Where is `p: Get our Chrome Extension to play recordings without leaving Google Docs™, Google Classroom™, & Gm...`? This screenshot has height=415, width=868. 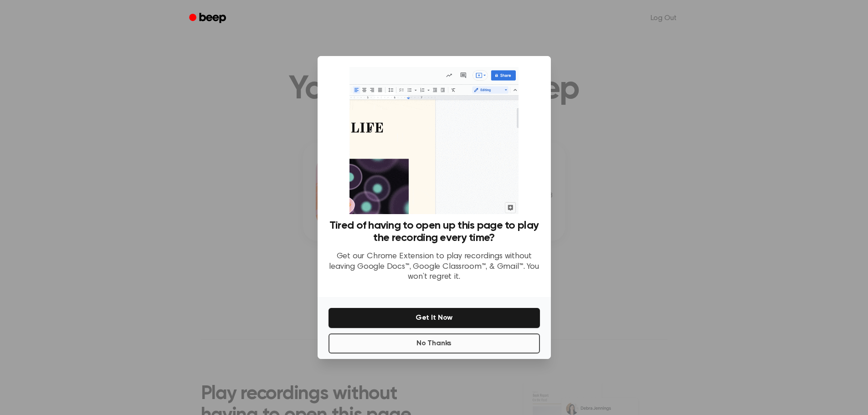
p: Get our Chrome Extension to play recordings without leaving Google Docs™, Google Classroom™, & Gm... is located at coordinates (434, 267).